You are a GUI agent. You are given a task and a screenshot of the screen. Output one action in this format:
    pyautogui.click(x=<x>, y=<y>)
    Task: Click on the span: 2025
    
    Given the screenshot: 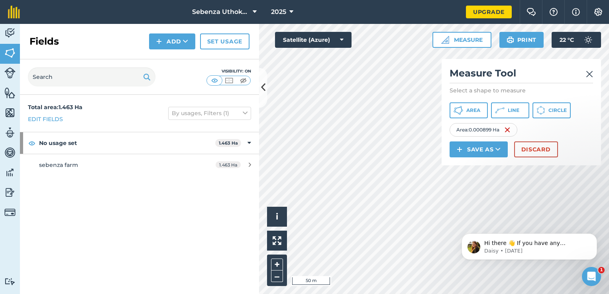 What is the action you would take?
    pyautogui.click(x=278, y=12)
    